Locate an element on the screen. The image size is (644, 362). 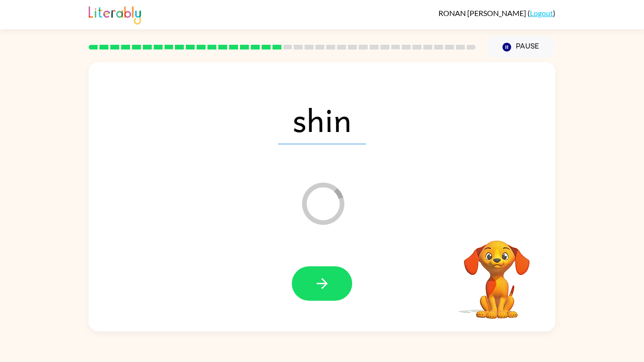
button: Pause is located at coordinates (521, 47).